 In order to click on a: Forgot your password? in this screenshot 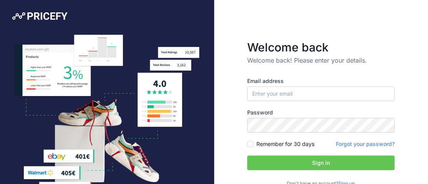, I will do `click(365, 143)`.